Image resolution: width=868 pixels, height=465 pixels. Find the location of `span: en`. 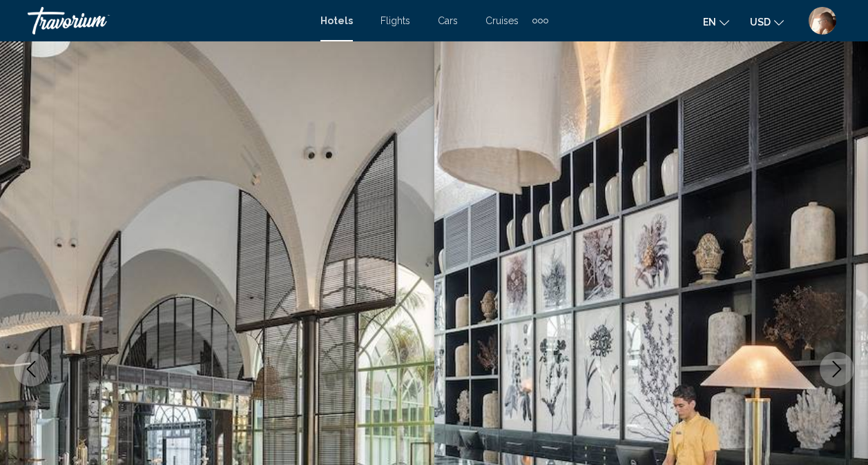

span: en is located at coordinates (709, 22).